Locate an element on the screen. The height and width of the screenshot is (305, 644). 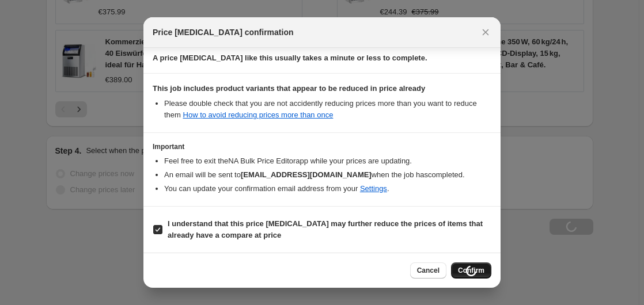
h3: Important is located at coordinates (322, 147).